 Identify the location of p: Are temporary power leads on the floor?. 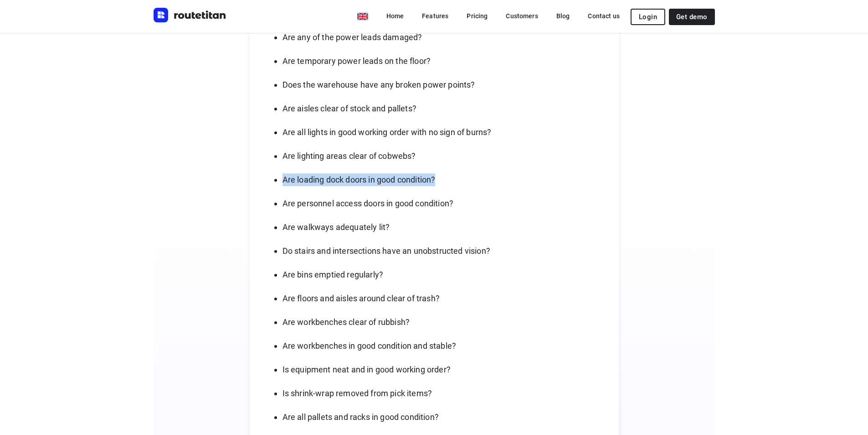
(444, 61).